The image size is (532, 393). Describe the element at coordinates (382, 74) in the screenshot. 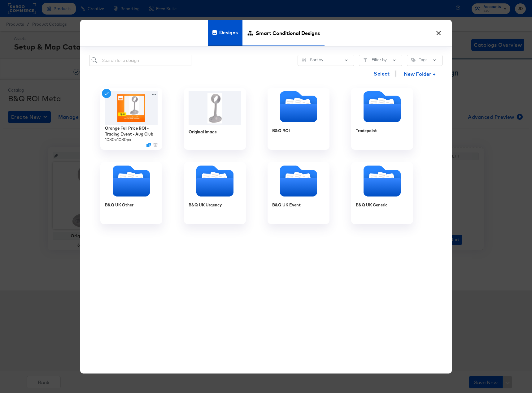

I see `span: Select` at that location.